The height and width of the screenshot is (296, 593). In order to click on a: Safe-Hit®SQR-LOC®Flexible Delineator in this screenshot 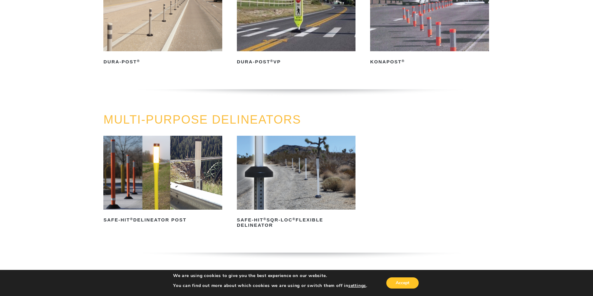, I will do `click(296, 183)`.